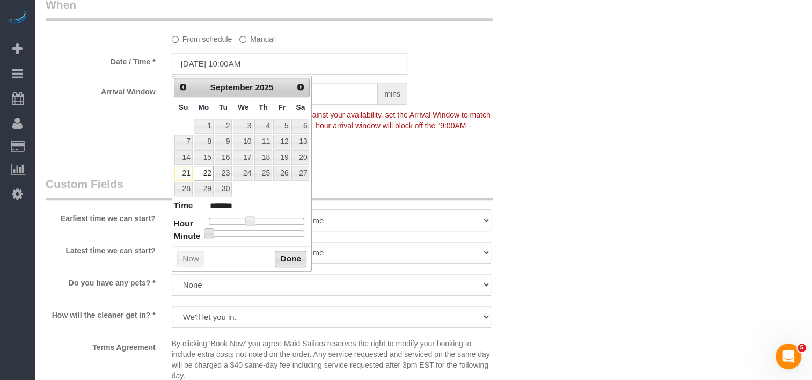 This screenshot has width=812, height=380. Describe the element at coordinates (100, 90) in the screenshot. I see `label: Arrival Window` at that location.